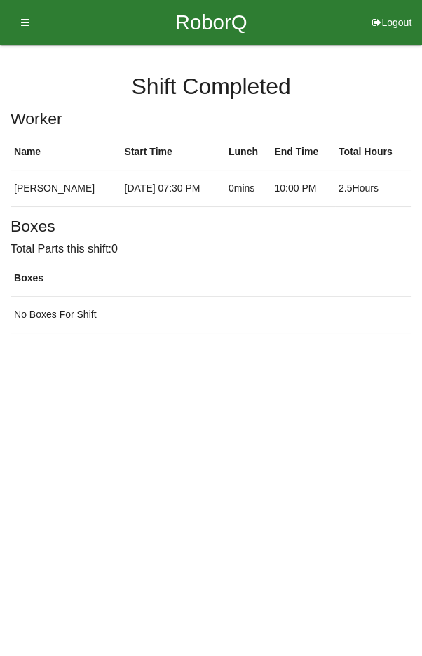 Image resolution: width=422 pixels, height=656 pixels. What do you see at coordinates (211, 119) in the screenshot?
I see `h5: Worker` at bounding box center [211, 119].